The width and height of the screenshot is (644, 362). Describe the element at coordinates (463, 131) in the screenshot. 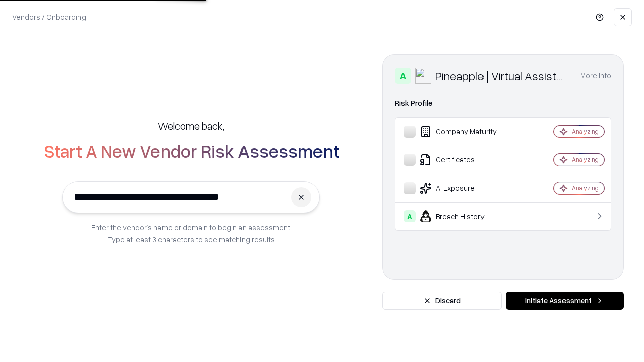

I see `div: Company Maturity` at that location.